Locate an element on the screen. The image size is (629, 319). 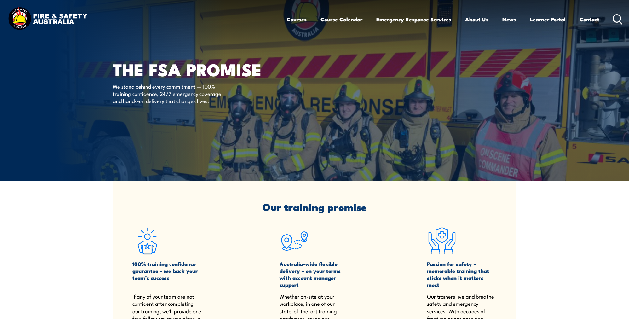
a: Course Calendar is located at coordinates (341, 19).